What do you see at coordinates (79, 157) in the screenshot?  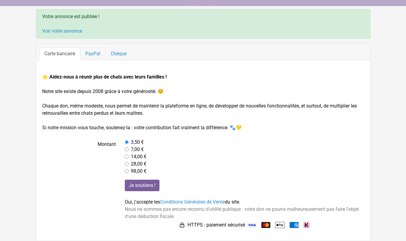 I see `label: Montant` at bounding box center [79, 157].